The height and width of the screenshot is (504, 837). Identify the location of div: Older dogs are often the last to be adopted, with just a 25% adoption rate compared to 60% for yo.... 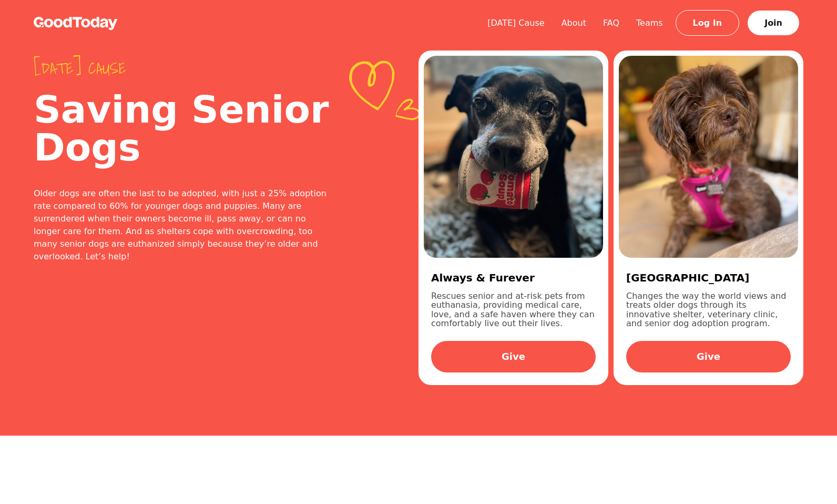
(184, 225).